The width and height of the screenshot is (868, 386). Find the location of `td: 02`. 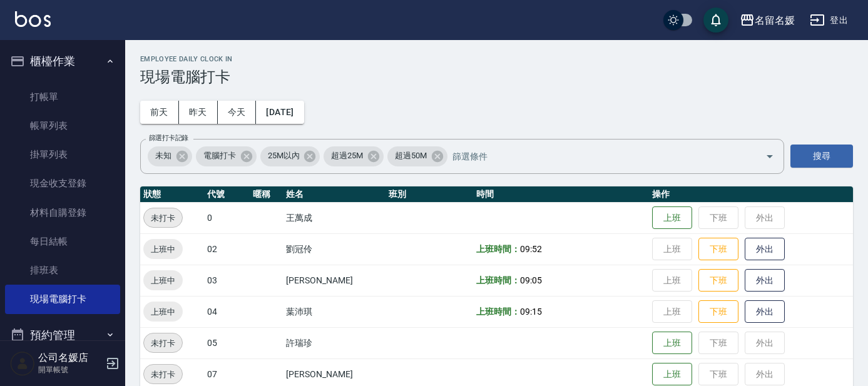

td: 02 is located at coordinates (227, 249).